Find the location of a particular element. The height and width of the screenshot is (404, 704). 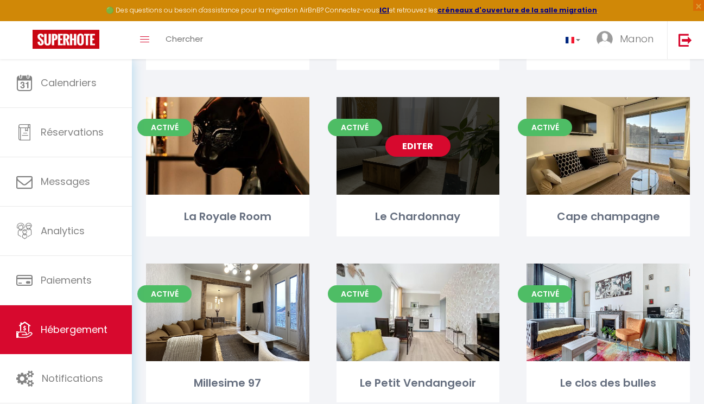

span: Paiements is located at coordinates (66, 280).